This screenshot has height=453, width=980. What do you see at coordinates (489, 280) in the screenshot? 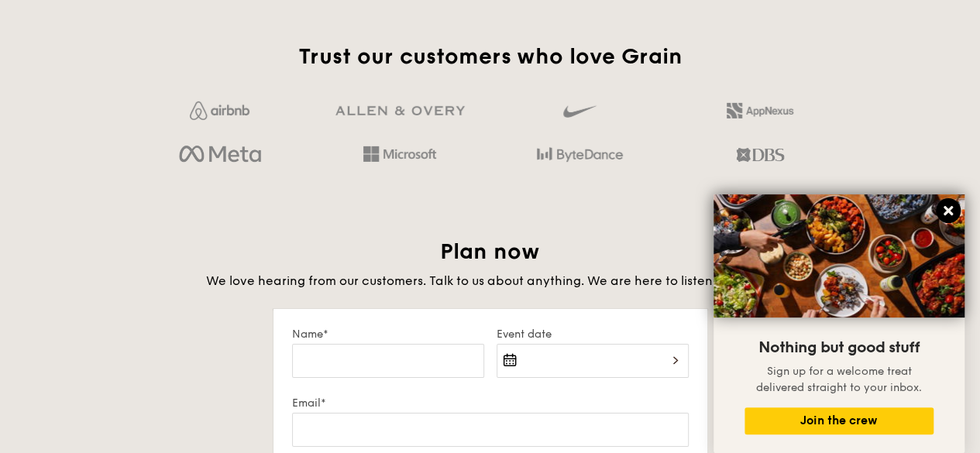
I see `span: We love hearing from our customers. Talk to us about anything. We are here to listen and help.` at bounding box center [489, 280].